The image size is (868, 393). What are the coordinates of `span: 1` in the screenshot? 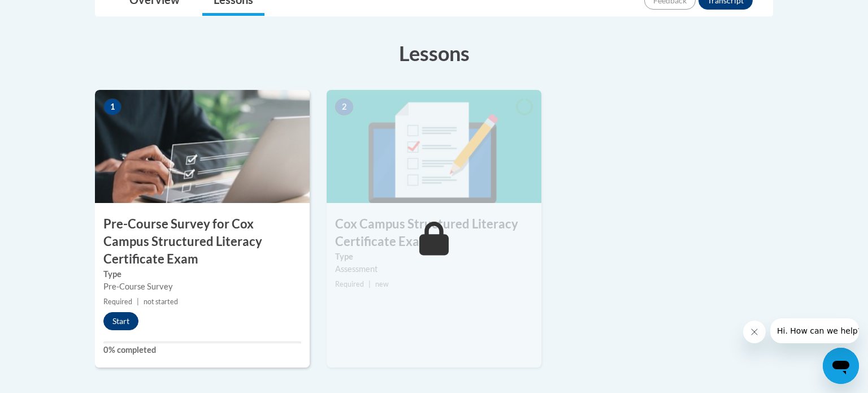 It's located at (112, 107).